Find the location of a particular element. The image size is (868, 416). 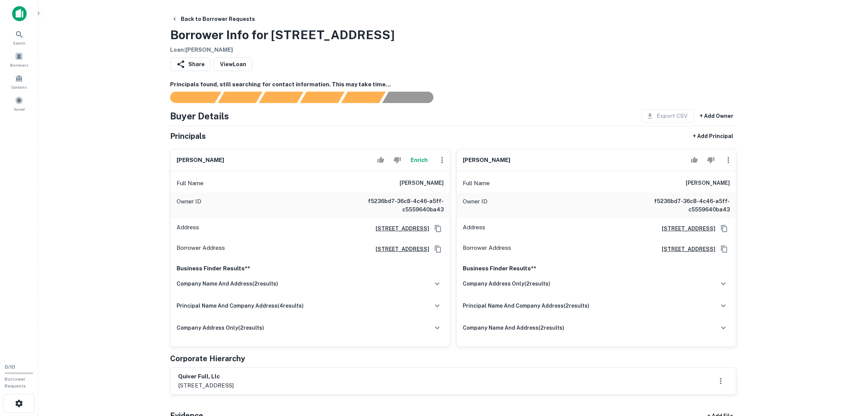

h6: principal name and company address ( 4 results) is located at coordinates (240, 306).